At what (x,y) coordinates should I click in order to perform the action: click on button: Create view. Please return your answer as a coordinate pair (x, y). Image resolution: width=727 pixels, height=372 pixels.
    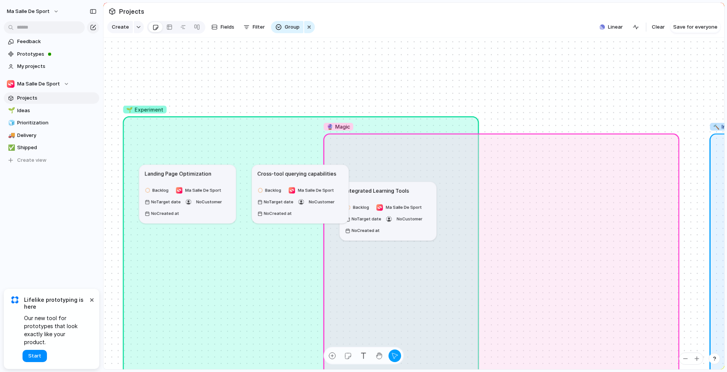
    Looking at the image, I should click on (52, 160).